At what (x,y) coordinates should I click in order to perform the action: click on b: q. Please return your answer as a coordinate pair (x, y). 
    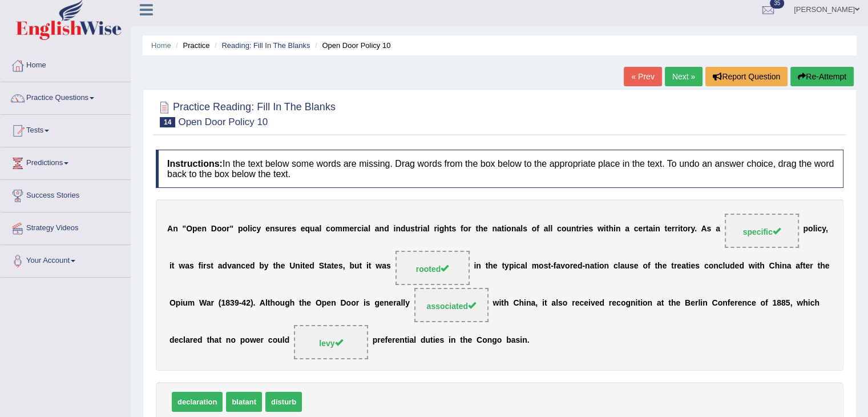
    Looking at the image, I should click on (307, 229).